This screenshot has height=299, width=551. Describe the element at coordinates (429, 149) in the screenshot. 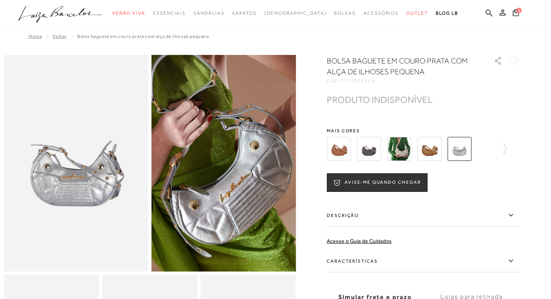

I see `img: BOLSA BAGUETE EM COURO OURO VELHO COM ALÇA DE ILHOSES PEQUENA` at that location.